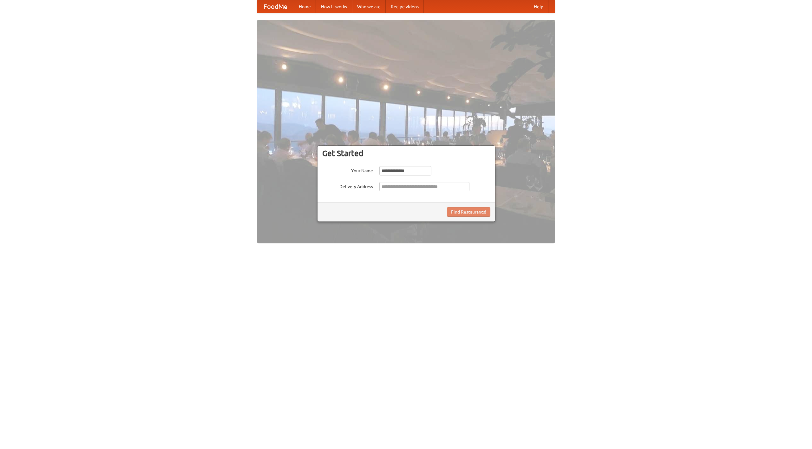 The height and width of the screenshot is (449, 812). Describe the element at coordinates (348, 186) in the screenshot. I see `label: Delivery Address` at that location.